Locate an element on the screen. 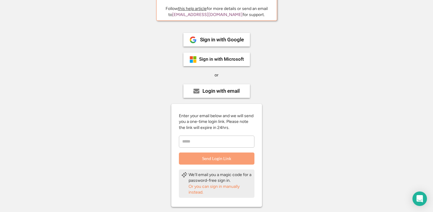 Image resolution: width=433 pixels, height=212 pixels. button: Send Login Link is located at coordinates (216, 159).